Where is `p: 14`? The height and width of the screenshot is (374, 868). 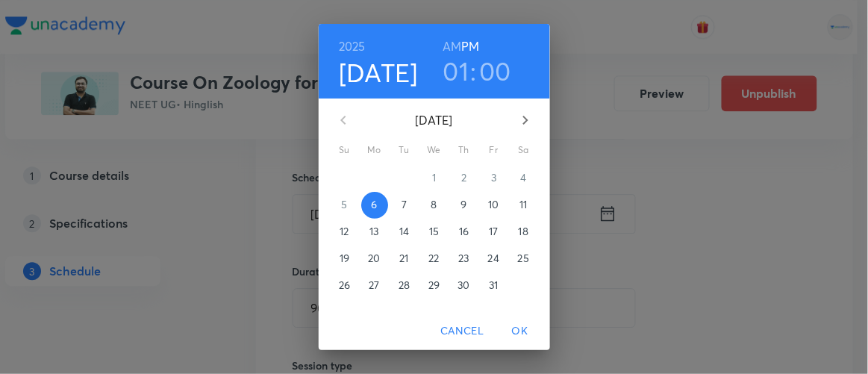 p: 14 is located at coordinates (404, 232).